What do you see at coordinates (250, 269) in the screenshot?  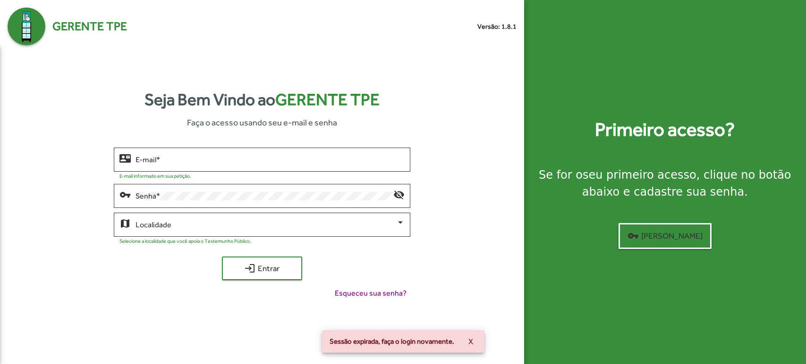 I see `mat-icon: login` at bounding box center [250, 269].